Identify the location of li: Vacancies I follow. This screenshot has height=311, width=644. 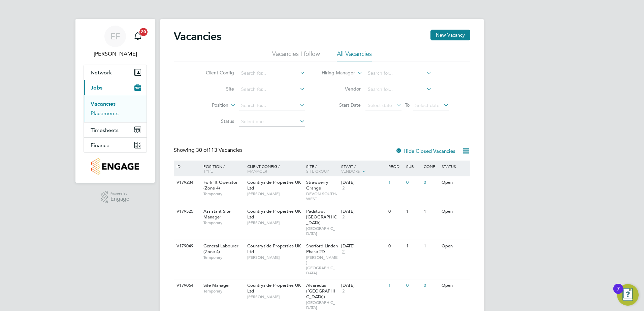
(296, 56).